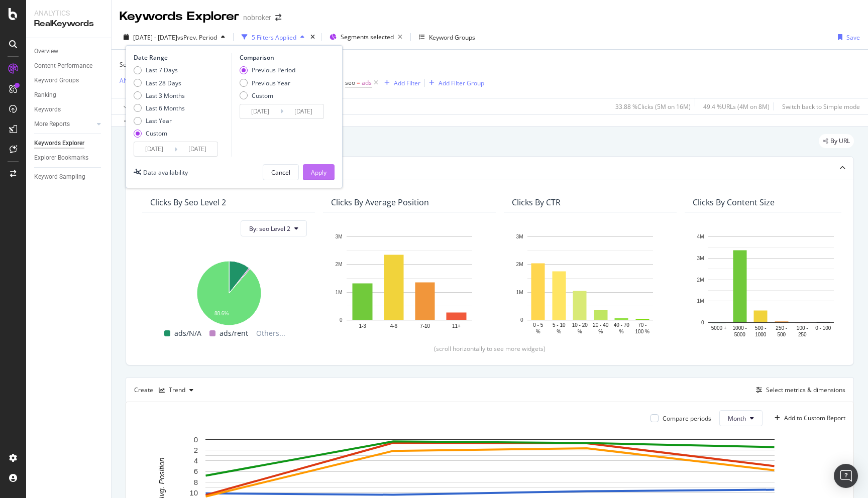 This screenshot has width=868, height=498. I want to click on div: (scroll horizontally to see more widgets), so click(490, 349).